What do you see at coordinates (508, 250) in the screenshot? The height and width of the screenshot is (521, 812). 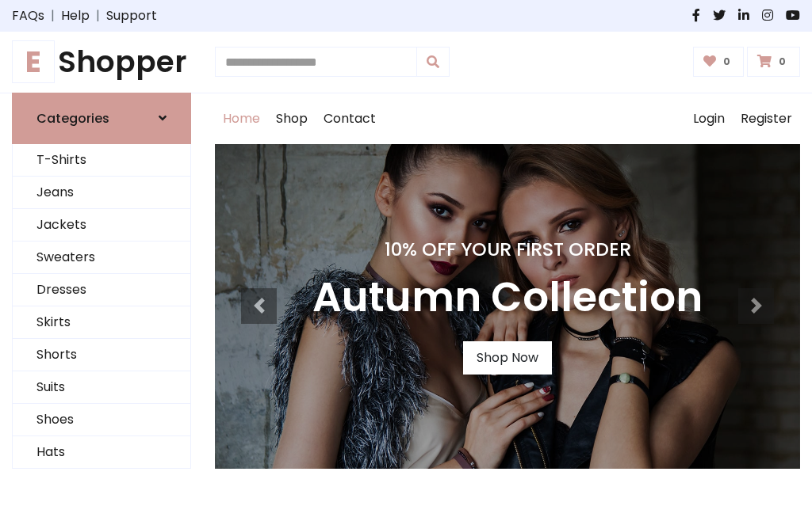 I see `h4: 10% Off Your First Order` at bounding box center [508, 250].